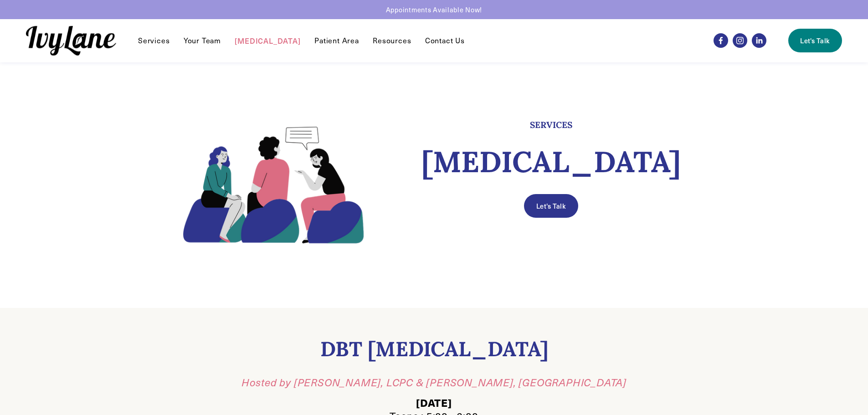 This screenshot has height=415, width=868. Describe the element at coordinates (337, 41) in the screenshot. I see `a: Patient Area` at that location.